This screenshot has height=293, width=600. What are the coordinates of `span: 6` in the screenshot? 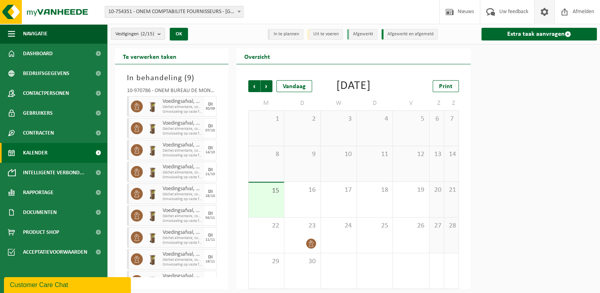 It's located at (437, 119).